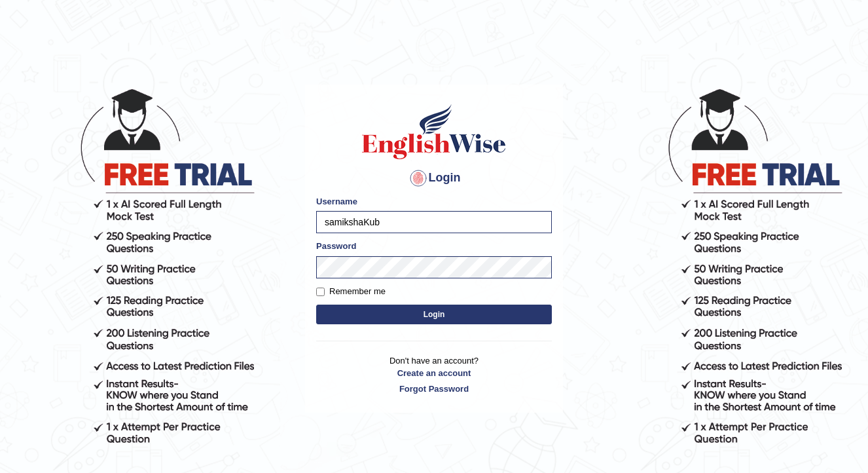  Describe the element at coordinates (320, 291) in the screenshot. I see `input: Remember me` at that location.